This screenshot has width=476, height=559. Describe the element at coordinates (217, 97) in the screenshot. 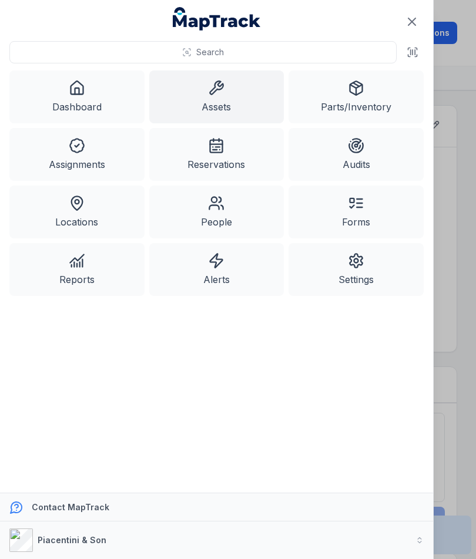

I see `a: Assets` at that location.